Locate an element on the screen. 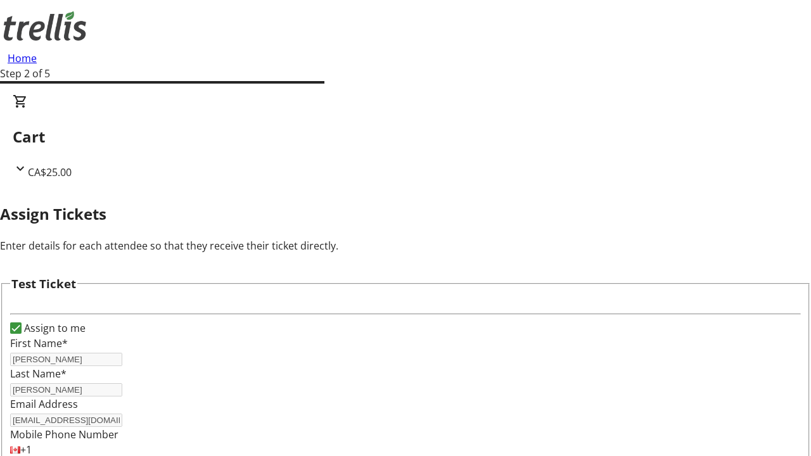 Image resolution: width=811 pixels, height=456 pixels. div: CartCA$25.00 is located at coordinates (405, 137).